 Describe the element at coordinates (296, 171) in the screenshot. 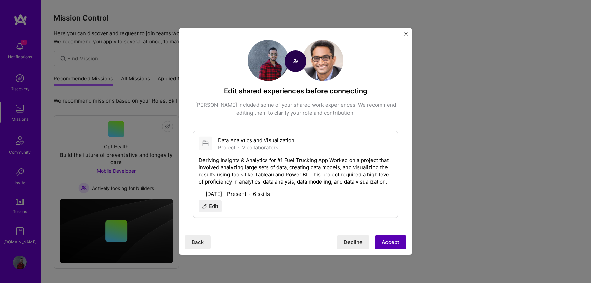

I see `p: Deriving Insights & Analytics for #1 Fuel Trucking App Worked on a project that involved analyzin...` at that location.